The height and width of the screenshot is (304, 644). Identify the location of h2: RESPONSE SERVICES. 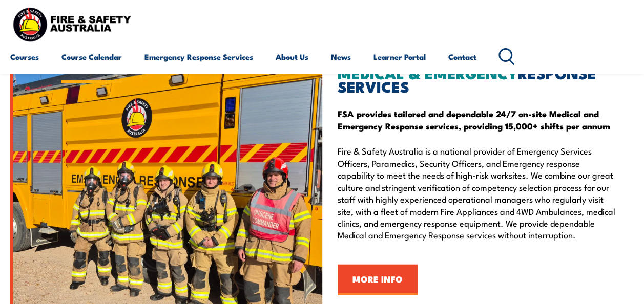
(478, 79).